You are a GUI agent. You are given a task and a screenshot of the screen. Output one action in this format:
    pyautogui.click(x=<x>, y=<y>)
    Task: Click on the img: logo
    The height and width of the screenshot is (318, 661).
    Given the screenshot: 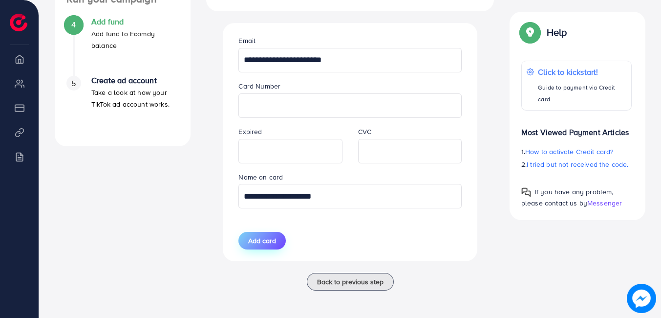 What is the action you would take?
    pyautogui.click(x=19, y=22)
    